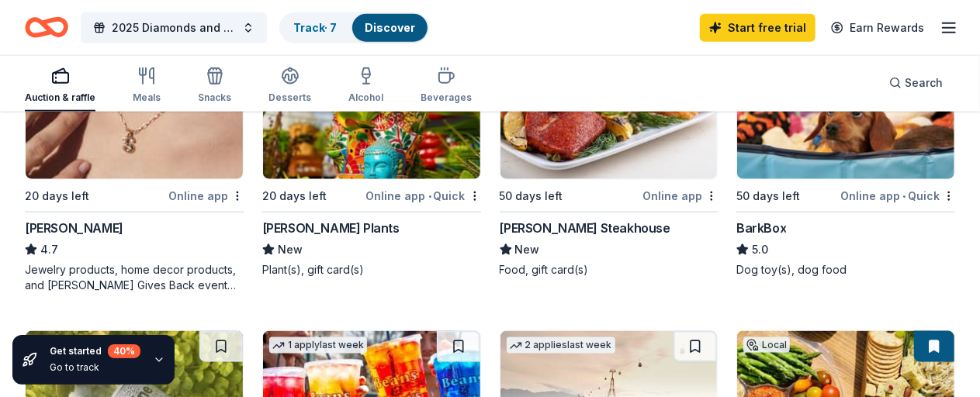  I want to click on div: Get started, so click(95, 351).